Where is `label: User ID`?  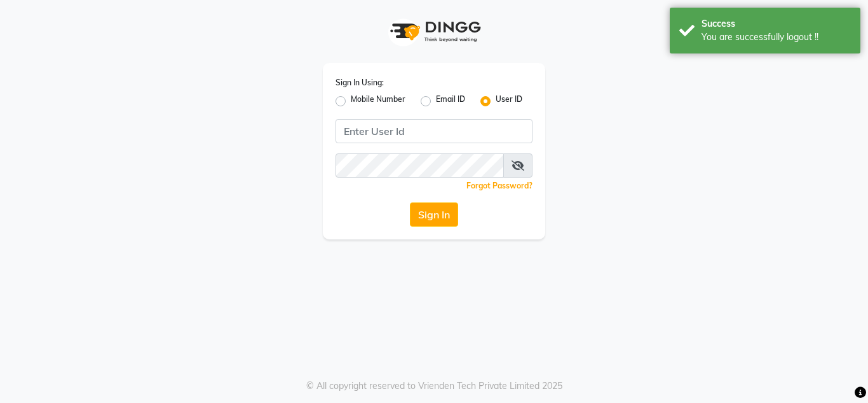
label: User ID is located at coordinates (509, 101).